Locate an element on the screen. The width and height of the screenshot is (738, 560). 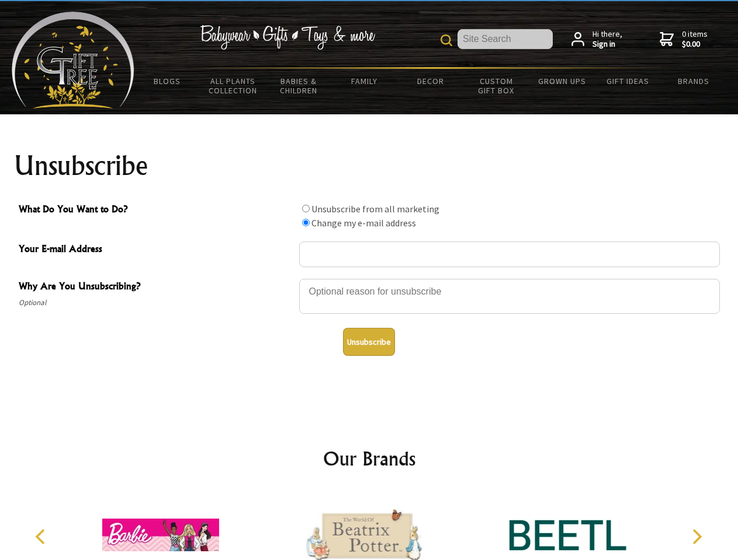
textarea: Why Are You Unsubscribing? is located at coordinates (510, 297).